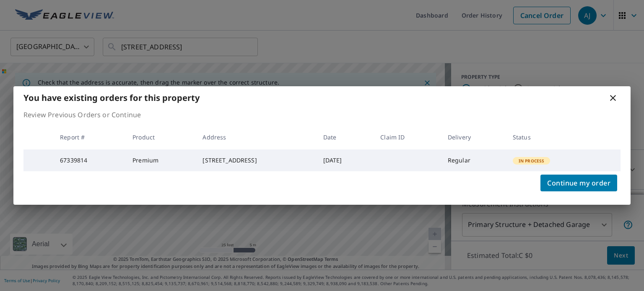  I want to click on p: Review Previous Orders or Continue, so click(322, 114).